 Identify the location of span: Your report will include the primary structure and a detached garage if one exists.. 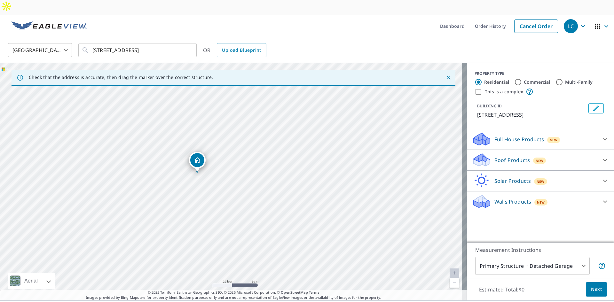
(601, 266).